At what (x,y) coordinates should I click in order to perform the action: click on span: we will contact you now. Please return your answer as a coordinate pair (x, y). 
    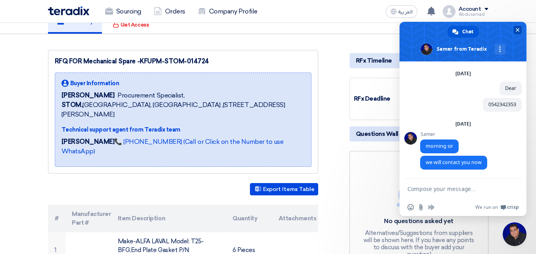
    Looking at the image, I should click on (454, 162).